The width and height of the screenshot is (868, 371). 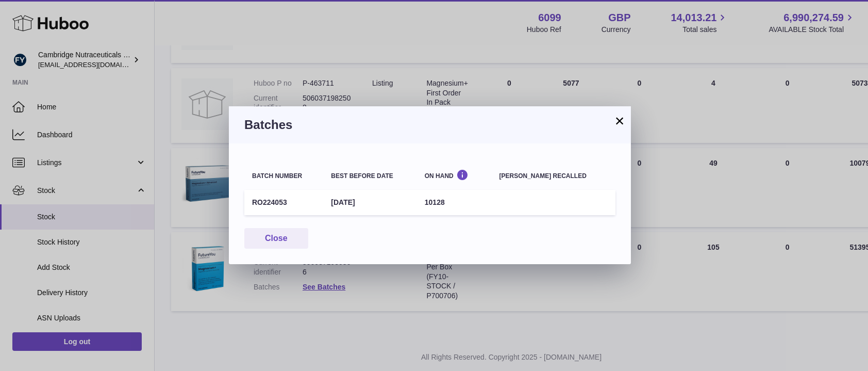 I want to click on td: RO224053, so click(x=283, y=202).